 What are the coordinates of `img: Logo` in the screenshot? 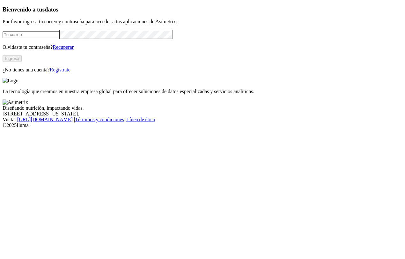 It's located at (11, 81).